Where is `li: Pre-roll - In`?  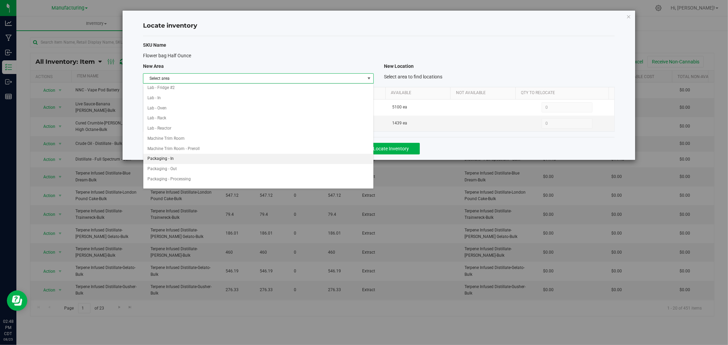 li: Pre-roll - In is located at coordinates (258, 189).